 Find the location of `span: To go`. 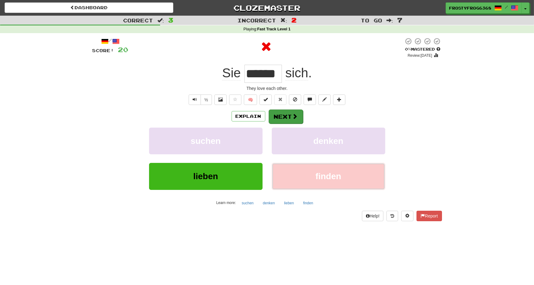

span: To go is located at coordinates (372, 20).